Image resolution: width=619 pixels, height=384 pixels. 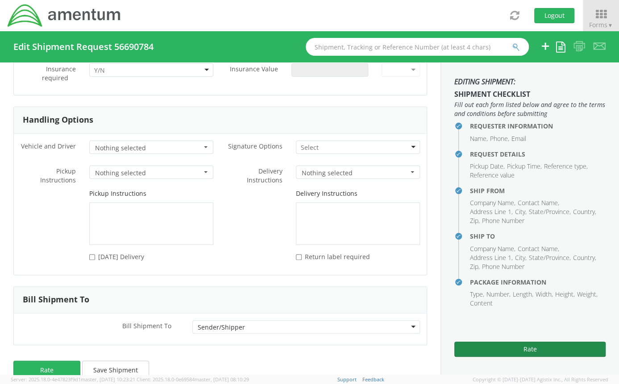 What do you see at coordinates (221, 327) in the screenshot?
I see `div: Sender/Shipper` at bounding box center [221, 327].